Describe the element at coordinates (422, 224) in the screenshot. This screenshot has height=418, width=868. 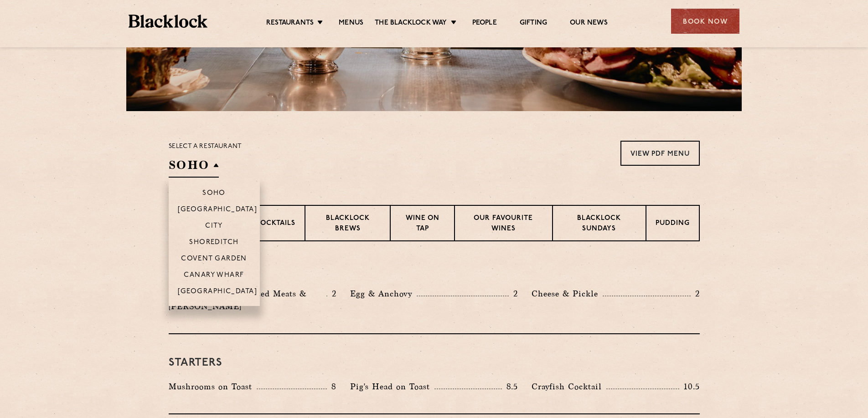
I see `p: Wine on Tap` at that location.